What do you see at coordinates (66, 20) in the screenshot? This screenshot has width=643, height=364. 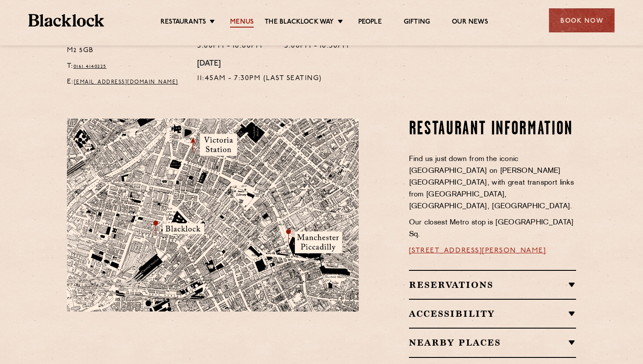 I see `img: BL_Textured_Logo-footer-cropped.svg` at bounding box center [66, 20].